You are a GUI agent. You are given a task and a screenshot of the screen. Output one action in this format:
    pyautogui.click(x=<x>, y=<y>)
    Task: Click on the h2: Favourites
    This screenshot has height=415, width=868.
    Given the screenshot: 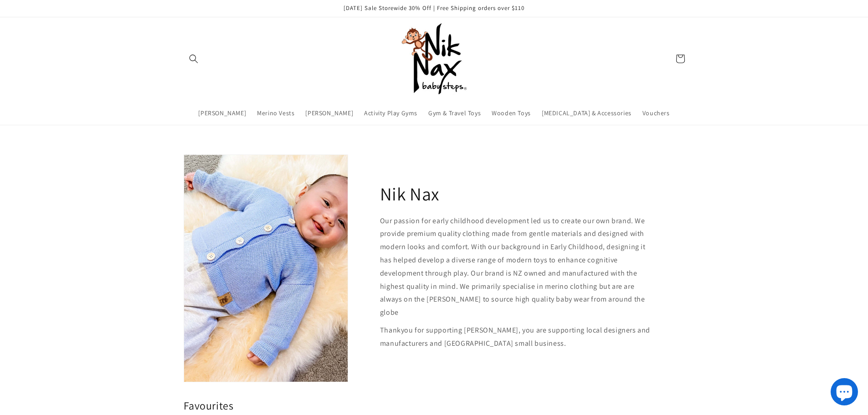 What is the action you would take?
    pyautogui.click(x=434, y=406)
    